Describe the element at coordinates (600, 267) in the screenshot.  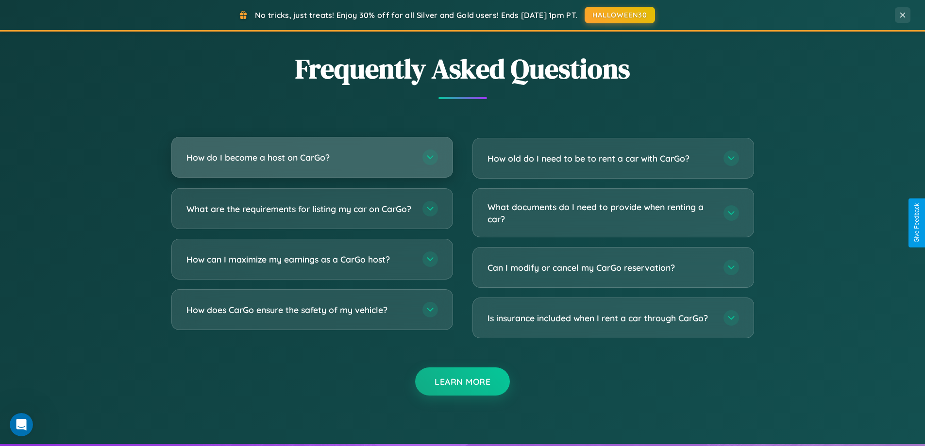
I see `h3: Can I modify or cancel my CarGo reservation?` at that location.